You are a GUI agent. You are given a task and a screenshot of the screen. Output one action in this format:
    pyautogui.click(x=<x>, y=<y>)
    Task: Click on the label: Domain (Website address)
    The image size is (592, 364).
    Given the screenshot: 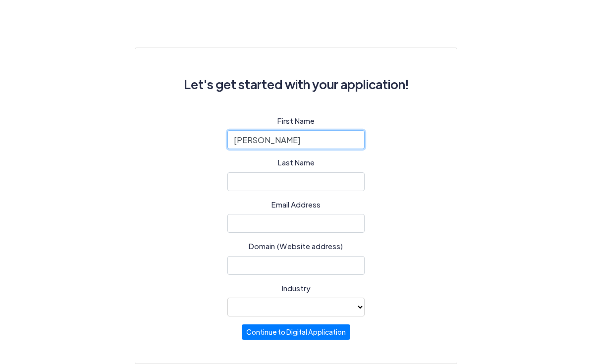 What is the action you would take?
    pyautogui.click(x=296, y=246)
    